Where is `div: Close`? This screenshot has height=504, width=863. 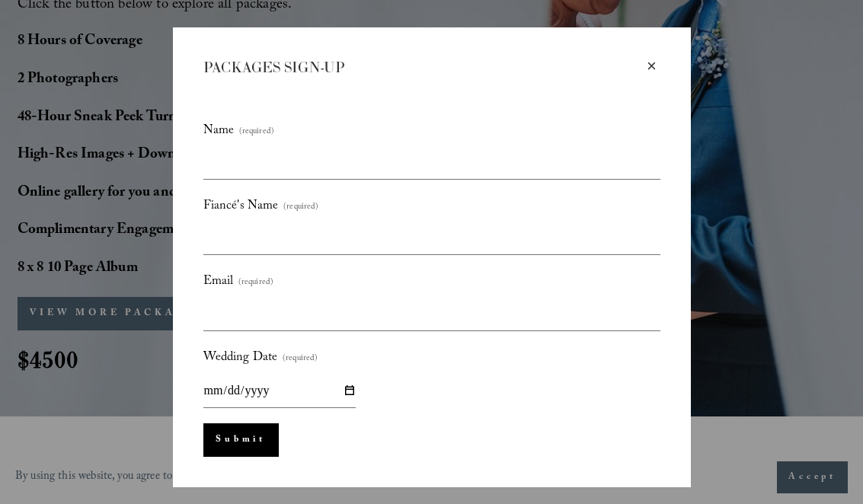
div: Close is located at coordinates (652, 67).